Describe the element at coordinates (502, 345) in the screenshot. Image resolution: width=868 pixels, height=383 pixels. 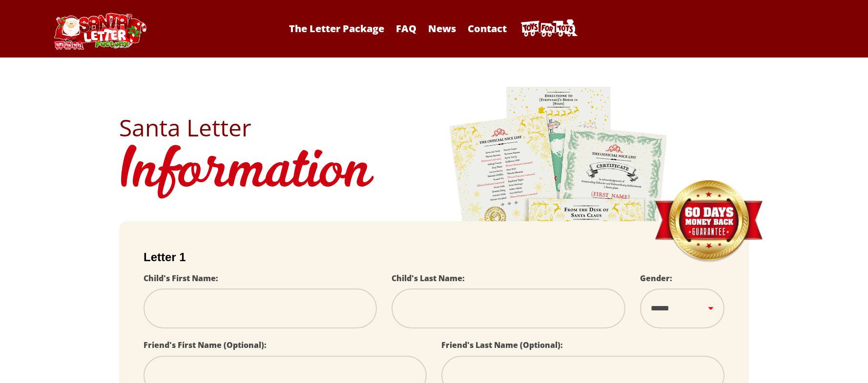
I see `label: Friend's Last Name (Optional):` at that location.